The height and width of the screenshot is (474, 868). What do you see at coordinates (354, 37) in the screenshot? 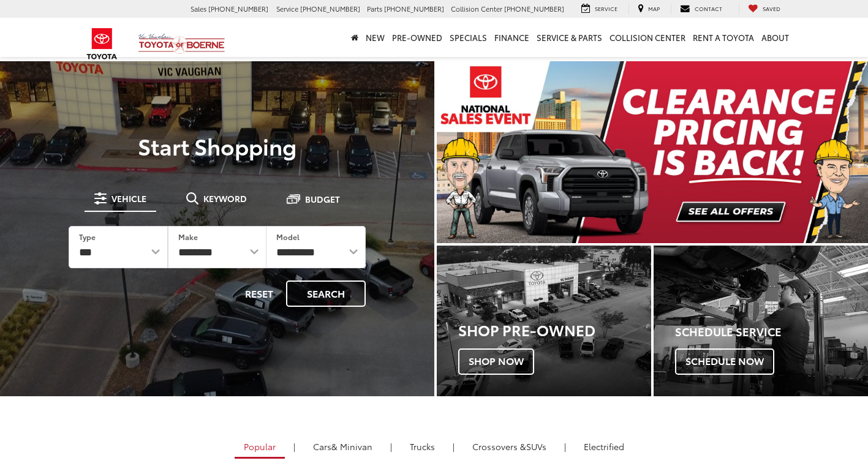
I see `a: Home` at bounding box center [354, 37].